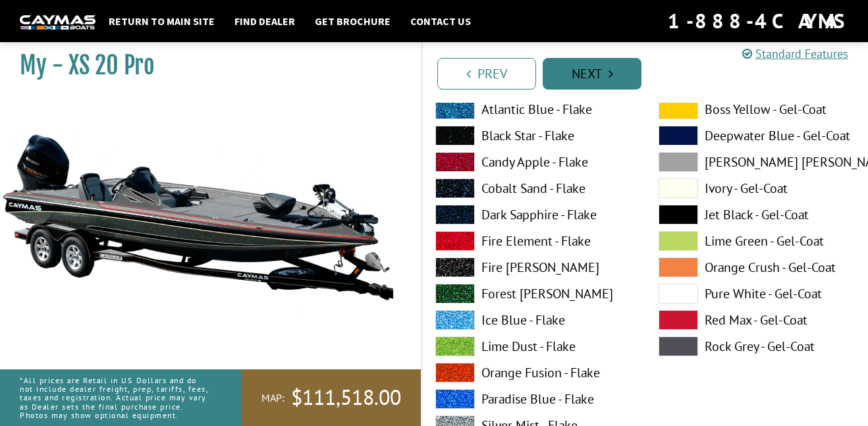 The image size is (868, 426). What do you see at coordinates (757, 189) in the screenshot?
I see `label: Ivory - Gel-Coat` at bounding box center [757, 189].